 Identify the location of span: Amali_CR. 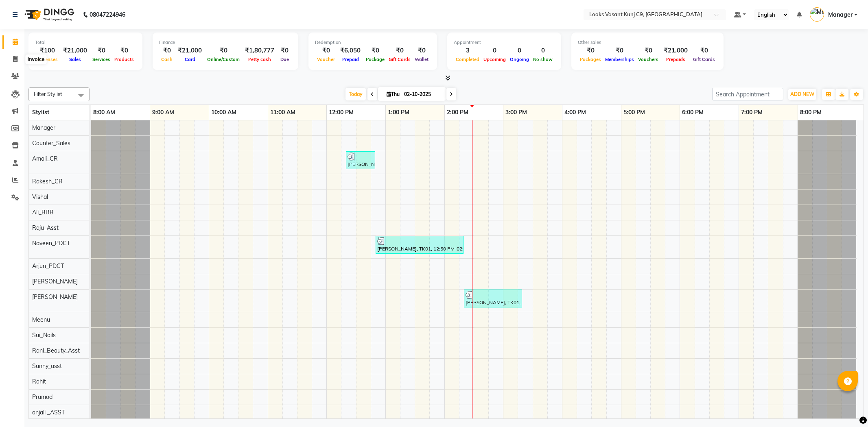
(45, 159).